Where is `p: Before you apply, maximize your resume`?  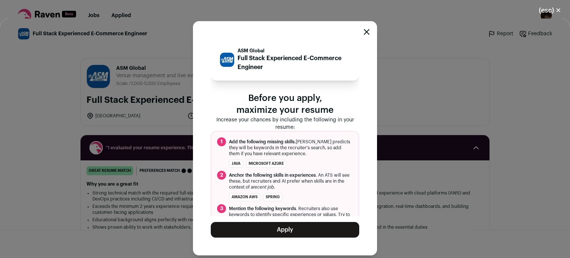 p: Before you apply, maximize your resume is located at coordinates (285, 104).